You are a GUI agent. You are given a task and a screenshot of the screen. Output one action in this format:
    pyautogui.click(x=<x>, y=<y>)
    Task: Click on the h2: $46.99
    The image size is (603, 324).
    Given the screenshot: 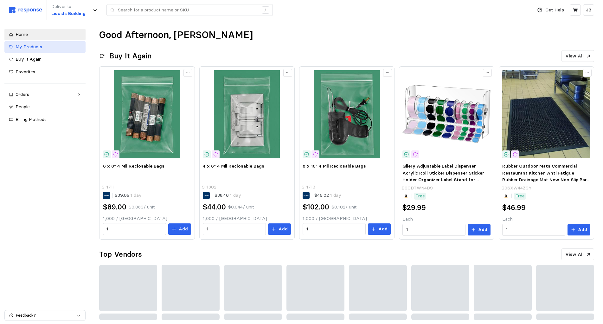 What is the action you would take?
    pyautogui.click(x=514, y=207)
    